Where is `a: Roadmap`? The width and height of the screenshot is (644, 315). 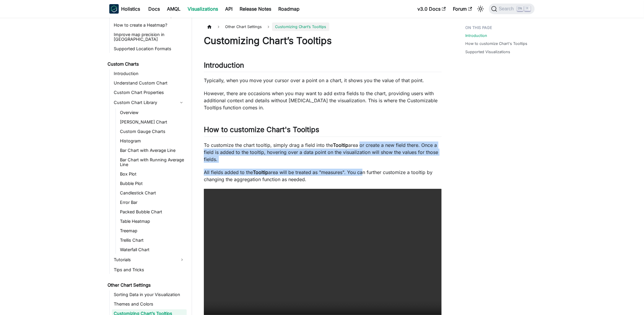
a: Roadmap is located at coordinates (289, 9).